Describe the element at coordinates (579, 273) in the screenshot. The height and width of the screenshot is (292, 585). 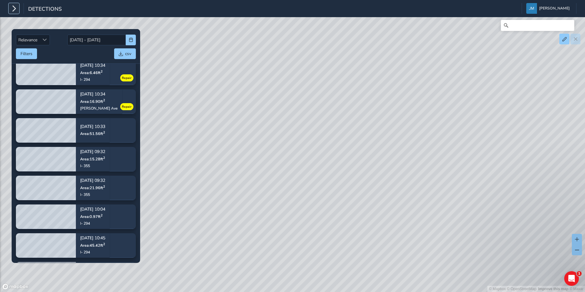
I see `span: 1` at that location.